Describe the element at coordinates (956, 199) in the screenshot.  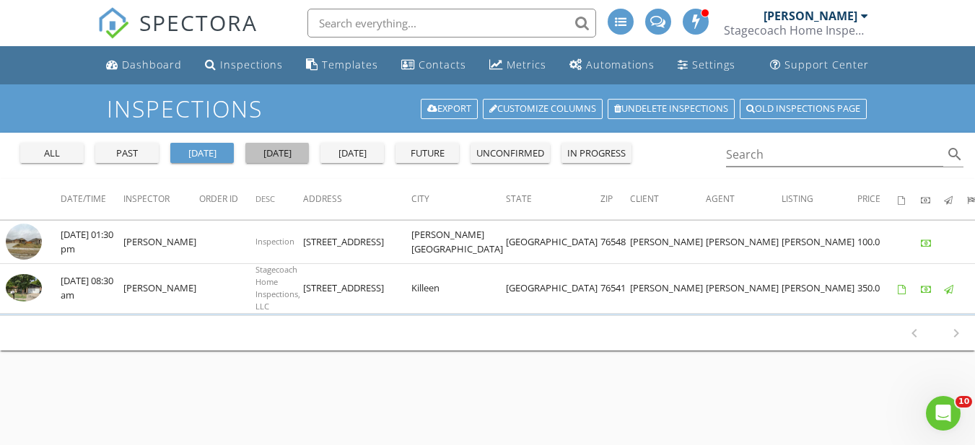
I see `th: Published: Not sorted.` at that location.